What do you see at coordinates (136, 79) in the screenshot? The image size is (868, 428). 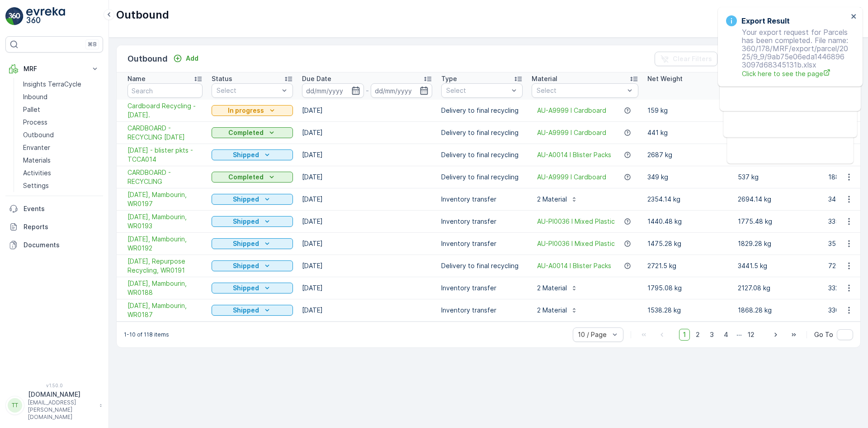 I see `p: Name` at bounding box center [136, 79].